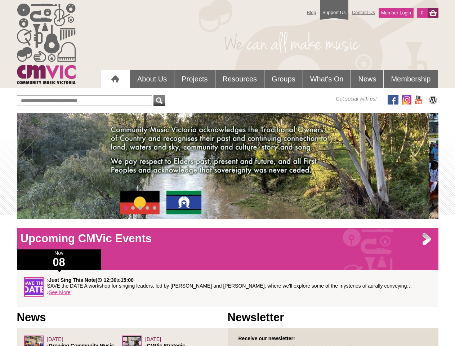 This screenshot has width=455, height=346. I want to click on a: Projects, so click(195, 79).